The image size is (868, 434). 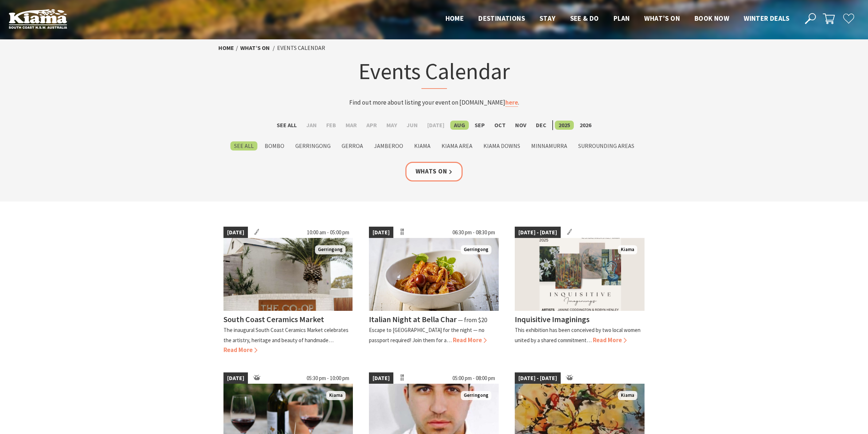 What do you see at coordinates (474, 233) in the screenshot?
I see `span: 06:30 pm - 08:30 pm` at bounding box center [474, 233].